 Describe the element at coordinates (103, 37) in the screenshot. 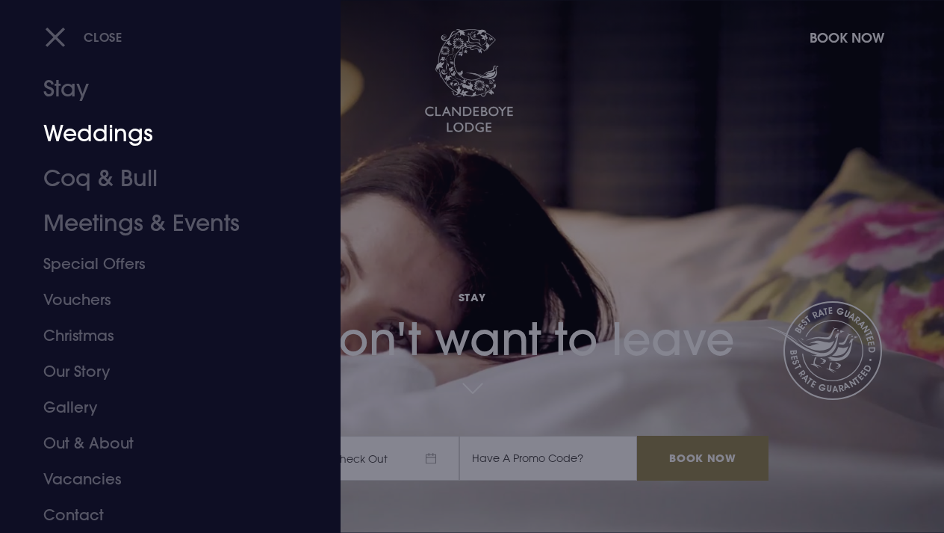

I see `span: Close` at that location.